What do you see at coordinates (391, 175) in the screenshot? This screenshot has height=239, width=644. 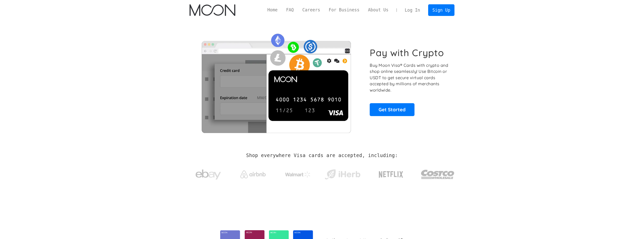 I see `img: Netflix` at bounding box center [391, 175].